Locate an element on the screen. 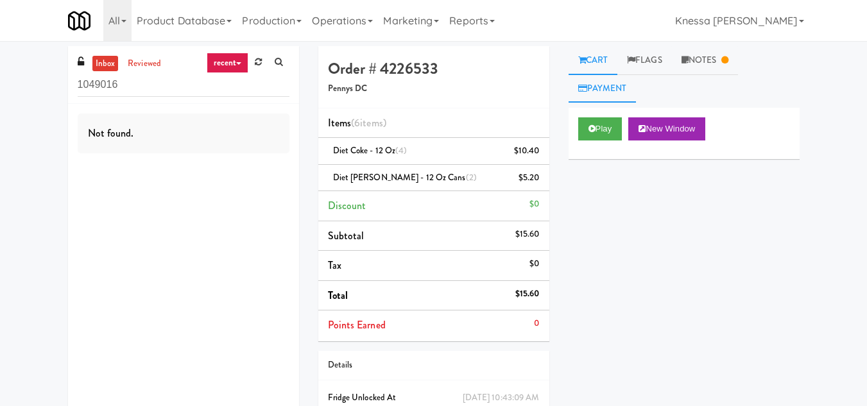  ng-pluralize: items is located at coordinates (372, 123).